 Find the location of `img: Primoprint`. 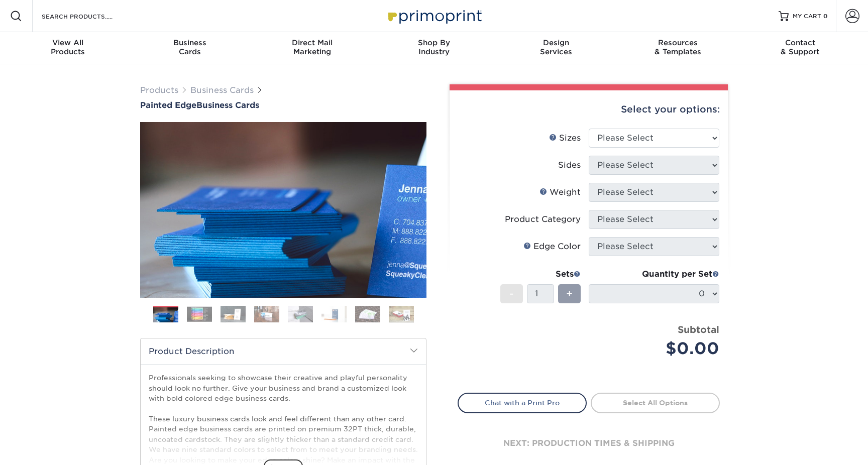

img: Primoprint is located at coordinates (434, 16).